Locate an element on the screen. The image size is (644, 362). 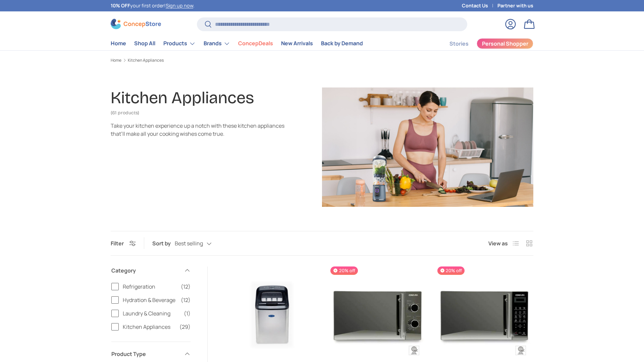
summary: Brands is located at coordinates (217, 44).